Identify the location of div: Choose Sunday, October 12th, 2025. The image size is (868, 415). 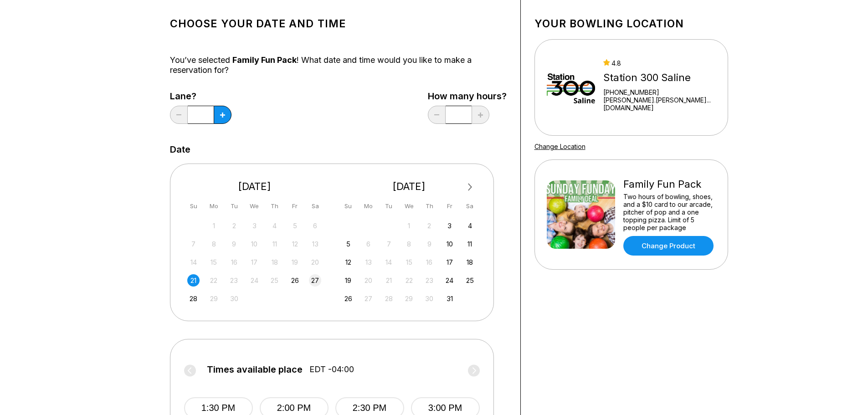
(348, 262).